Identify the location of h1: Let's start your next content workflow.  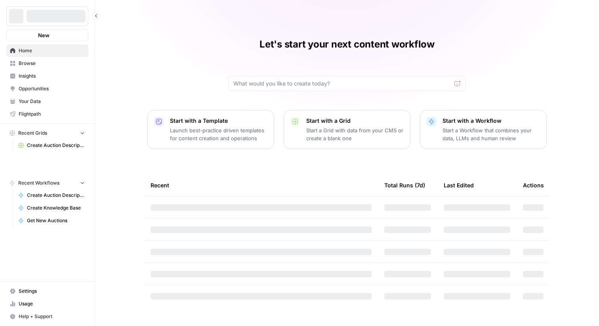
(347, 44).